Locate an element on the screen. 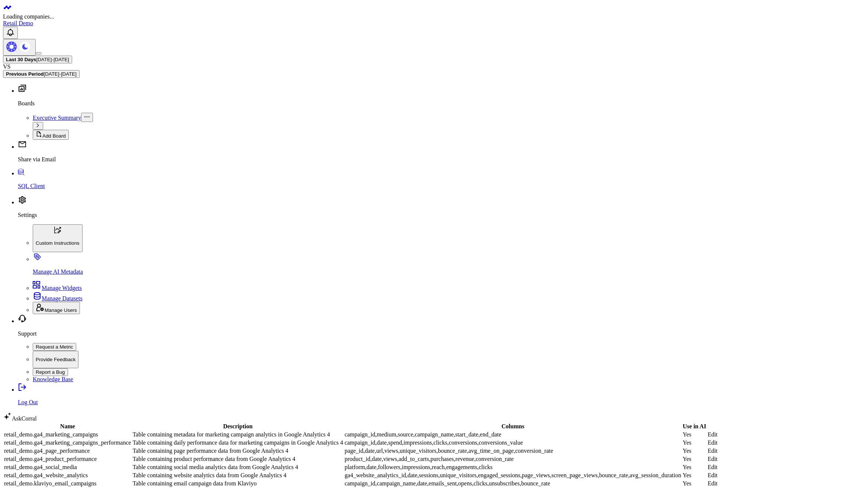 Image resolution: width=868 pixels, height=488 pixels. span: avg_time_on_page is located at coordinates (490, 451).